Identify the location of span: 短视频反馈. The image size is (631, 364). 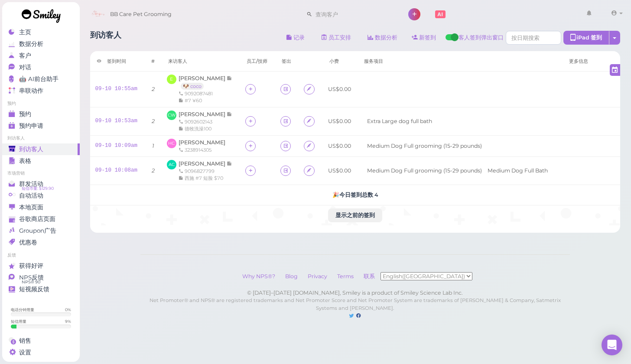
(34, 289).